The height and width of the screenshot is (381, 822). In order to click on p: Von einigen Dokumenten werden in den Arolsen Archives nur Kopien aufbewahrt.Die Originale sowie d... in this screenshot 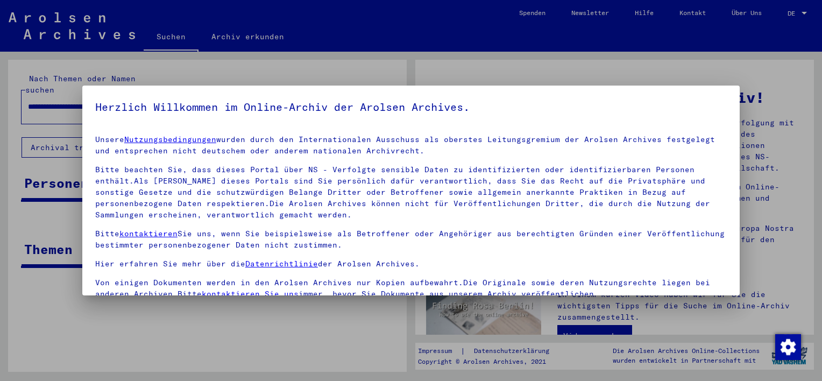, I will do `click(411, 288)`.